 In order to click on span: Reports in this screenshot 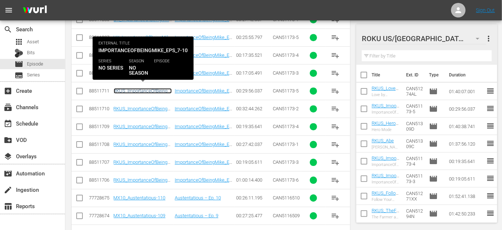, I will do `click(8, 206)`.